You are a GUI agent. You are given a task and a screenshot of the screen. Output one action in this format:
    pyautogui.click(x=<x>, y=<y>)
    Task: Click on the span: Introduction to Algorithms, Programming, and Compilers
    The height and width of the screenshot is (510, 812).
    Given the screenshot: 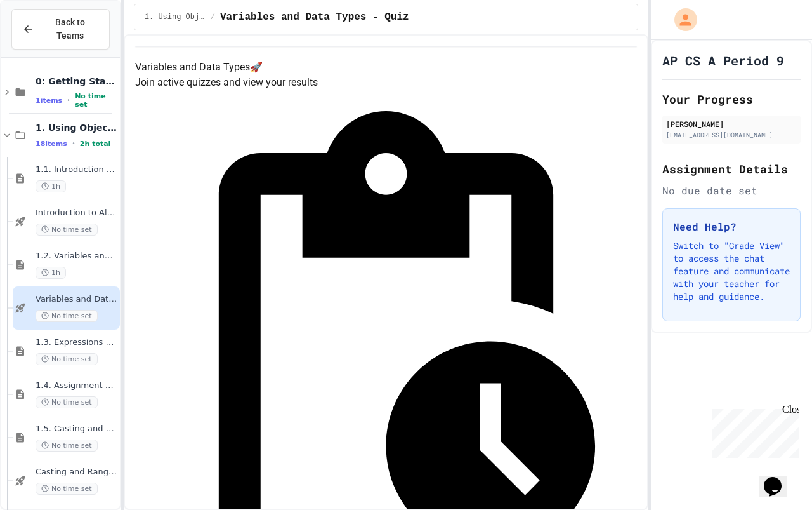 What is the action you would take?
    pyautogui.click(x=76, y=213)
    